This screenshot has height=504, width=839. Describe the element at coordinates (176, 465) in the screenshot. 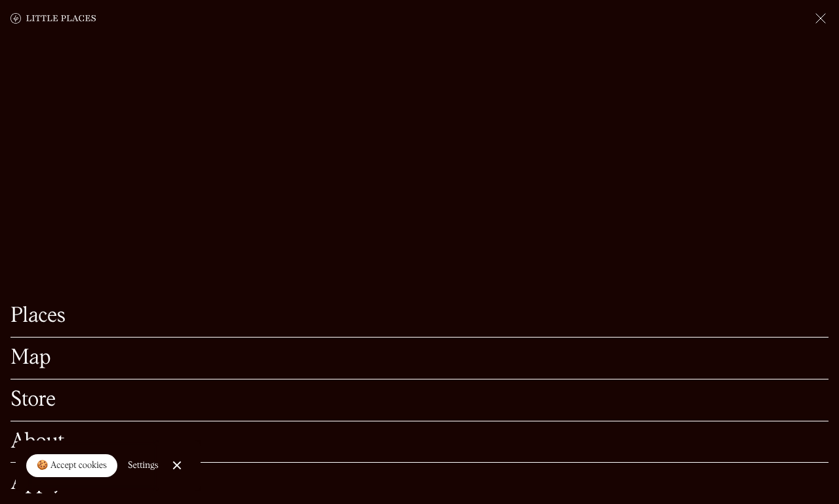

I see `div: Close Cookie Popup` at that location.